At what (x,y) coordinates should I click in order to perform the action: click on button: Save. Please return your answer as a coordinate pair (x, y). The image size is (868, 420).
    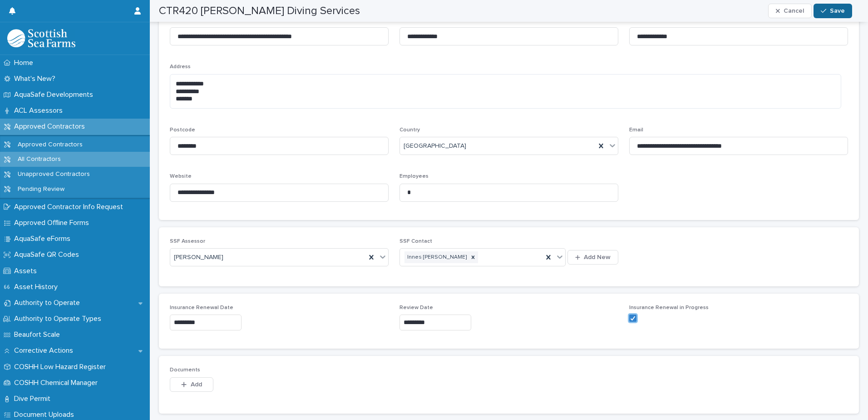
    Looking at the image, I should click on (833, 11).